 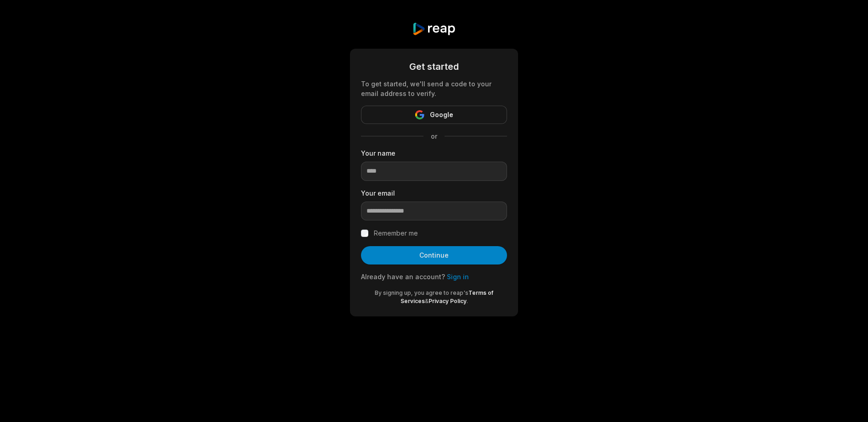 I want to click on label: Your name, so click(x=434, y=152).